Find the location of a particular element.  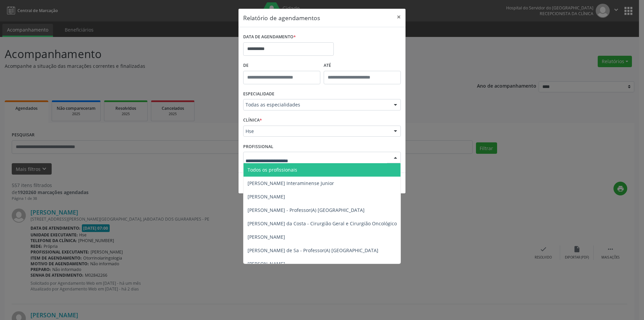

label: PROFISSIONAL is located at coordinates (258, 146).